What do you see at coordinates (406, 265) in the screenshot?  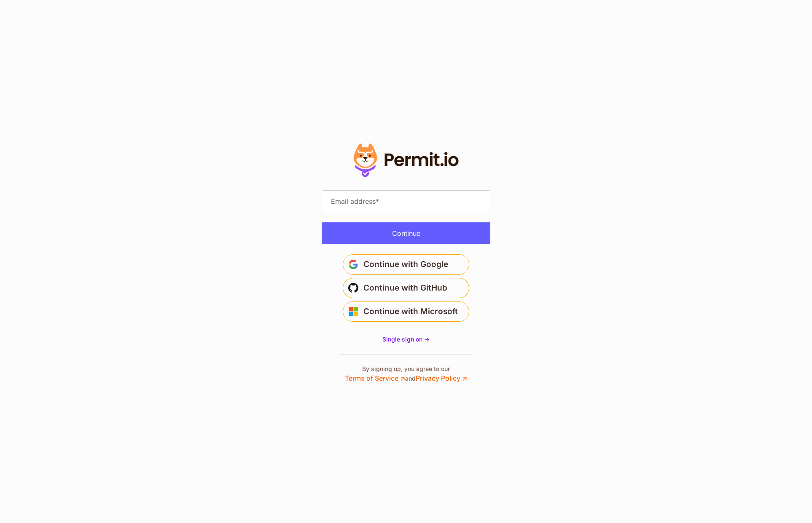 I see `span: Continue with Google` at bounding box center [406, 265].